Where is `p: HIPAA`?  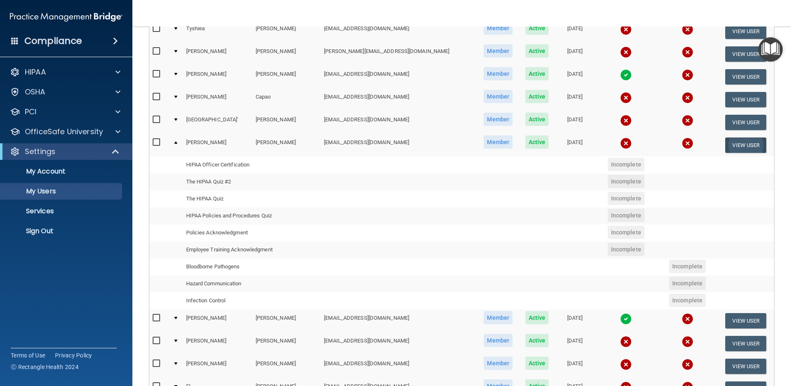
p: HIPAA is located at coordinates (35, 72).